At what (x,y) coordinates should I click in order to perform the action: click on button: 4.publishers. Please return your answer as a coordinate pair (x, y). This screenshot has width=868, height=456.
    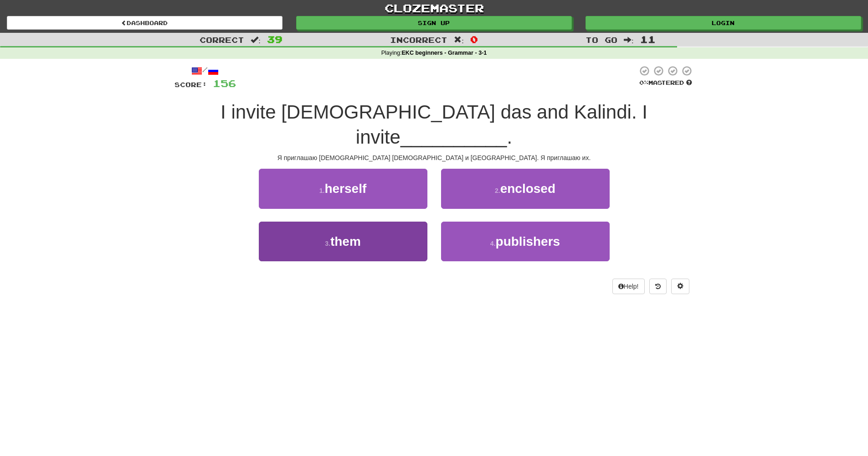
    Looking at the image, I should click on (526, 241).